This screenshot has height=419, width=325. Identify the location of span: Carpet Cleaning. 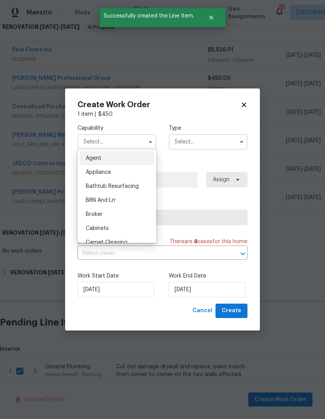
(106, 242).